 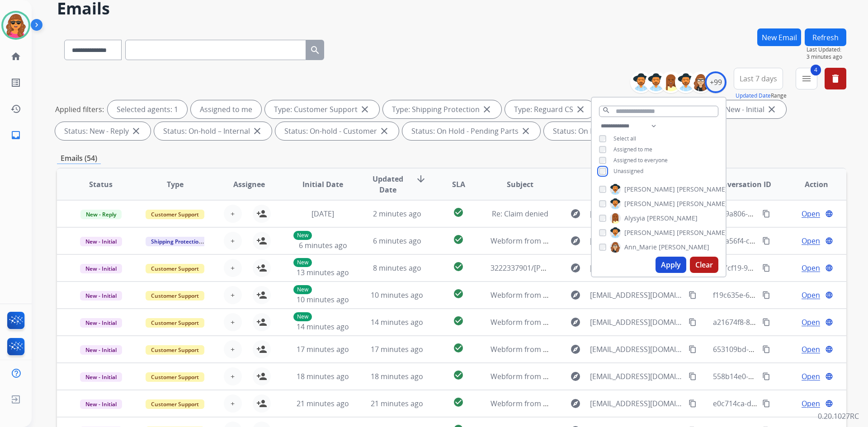 What do you see at coordinates (323, 327) in the screenshot?
I see `span: 14 minutes ago` at bounding box center [323, 327].